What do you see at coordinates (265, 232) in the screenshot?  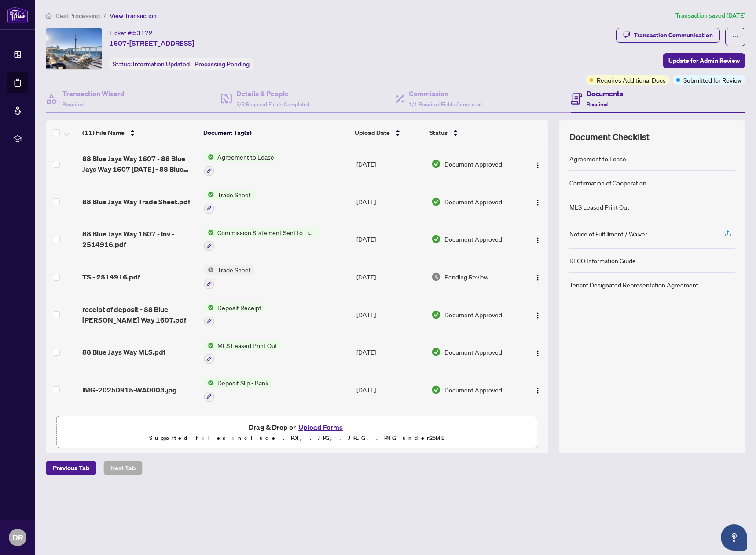 I see `span: Commission Statement Sent to Listing Brokerage` at bounding box center [265, 232].